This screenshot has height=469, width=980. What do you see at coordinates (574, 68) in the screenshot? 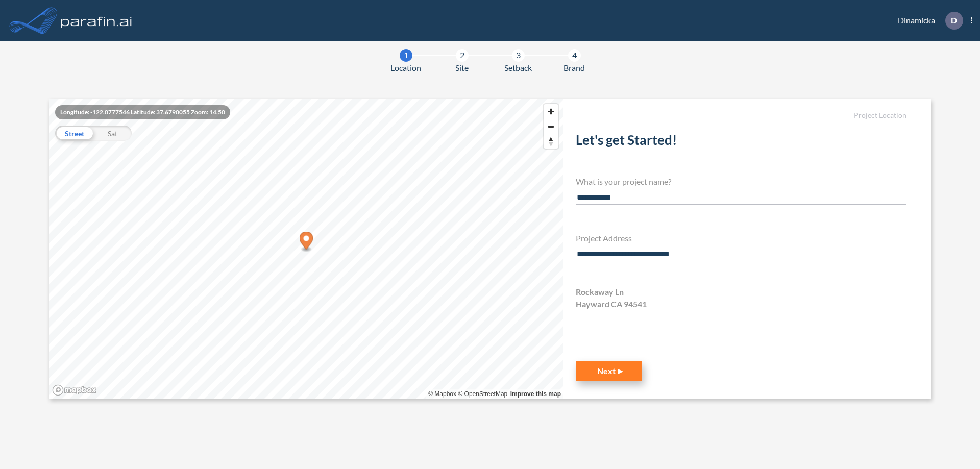
I see `span: Brand` at bounding box center [574, 68].